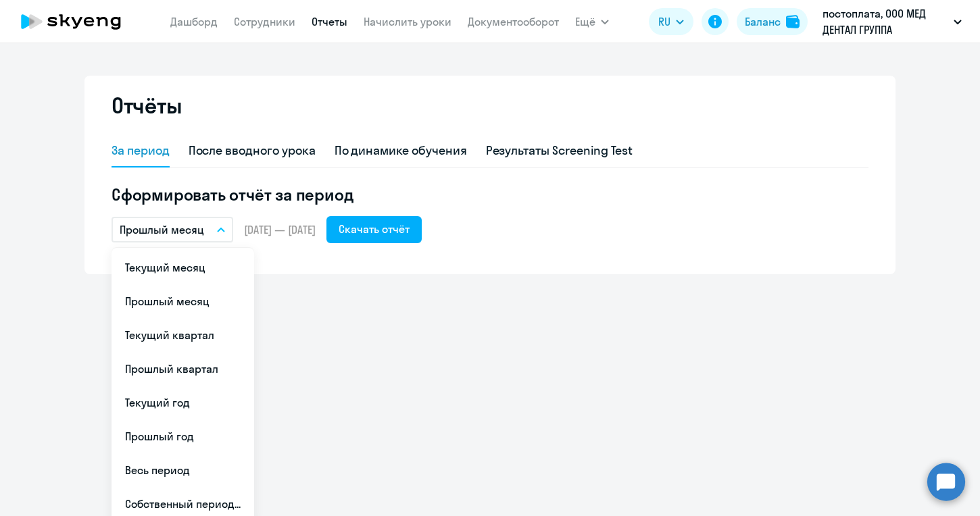  Describe the element at coordinates (374, 230) in the screenshot. I see `a: Скачать отчёт` at that location.